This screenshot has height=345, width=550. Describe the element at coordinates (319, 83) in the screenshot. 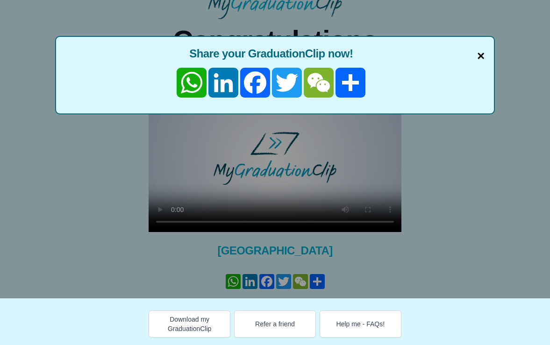

I see `a: WeChat` at that location.